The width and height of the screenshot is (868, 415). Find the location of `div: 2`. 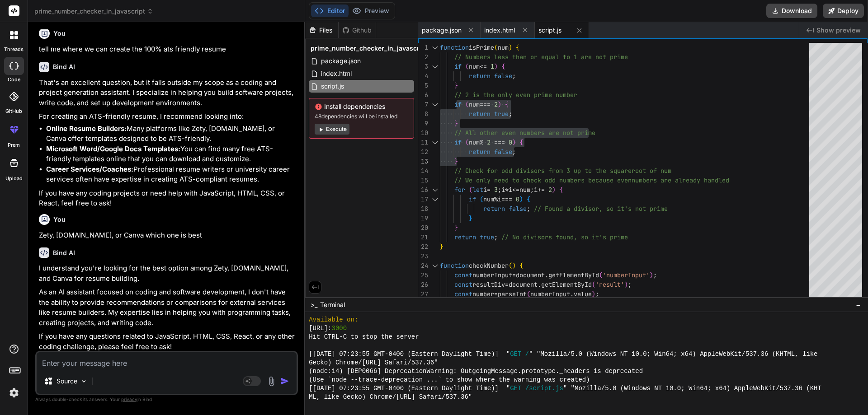

div: 2 is located at coordinates (423, 57).